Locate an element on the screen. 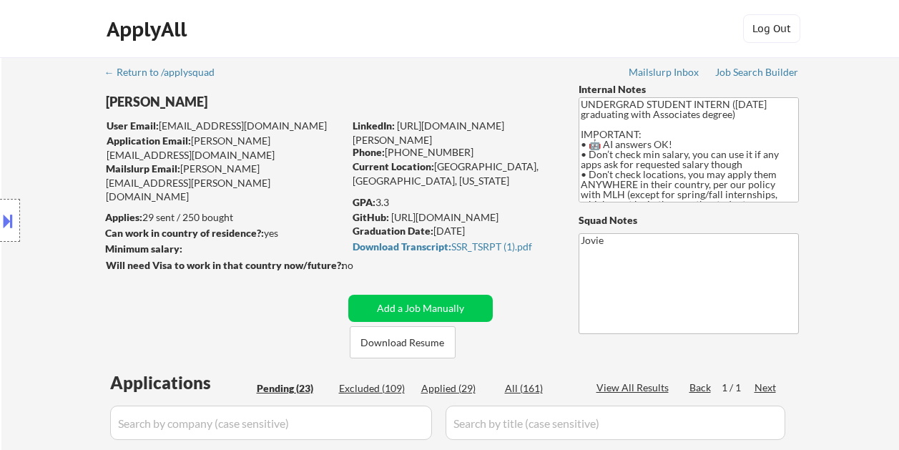  strong: GitHub: is located at coordinates (371, 217).